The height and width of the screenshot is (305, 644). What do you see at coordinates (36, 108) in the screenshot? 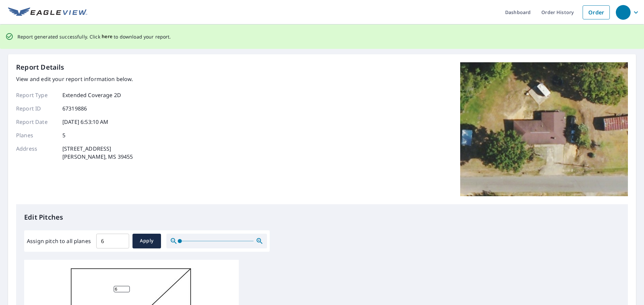
I see `p: Report ID` at bounding box center [36, 108].